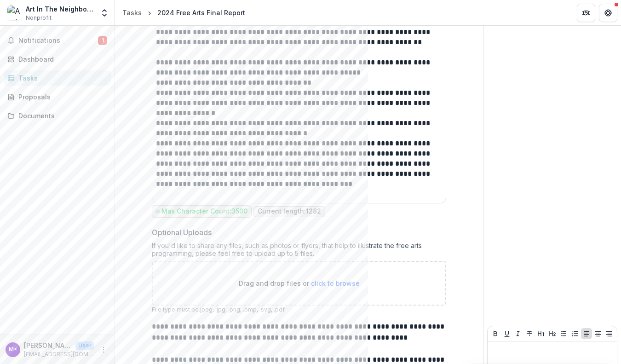  What do you see at coordinates (205, 211) in the screenshot?
I see `p: Max Character Count: 3500` at bounding box center [205, 211].